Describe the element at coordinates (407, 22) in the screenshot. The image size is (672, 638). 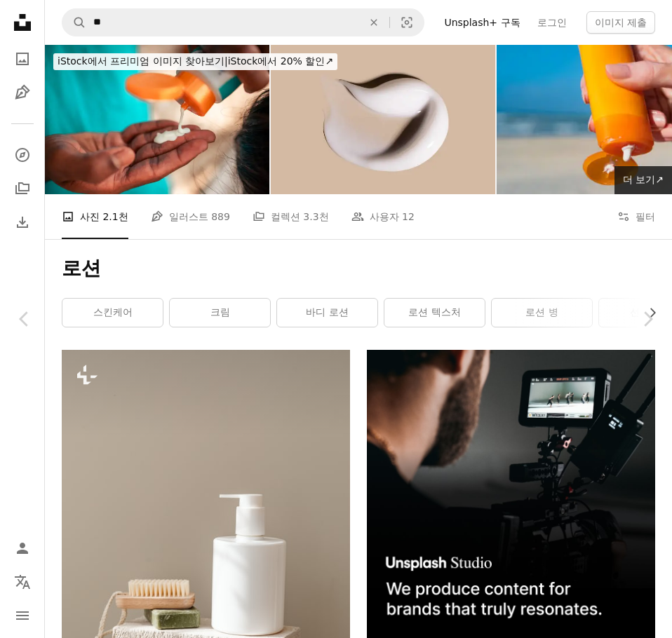
I see `button: 시각적 검색` at that location.